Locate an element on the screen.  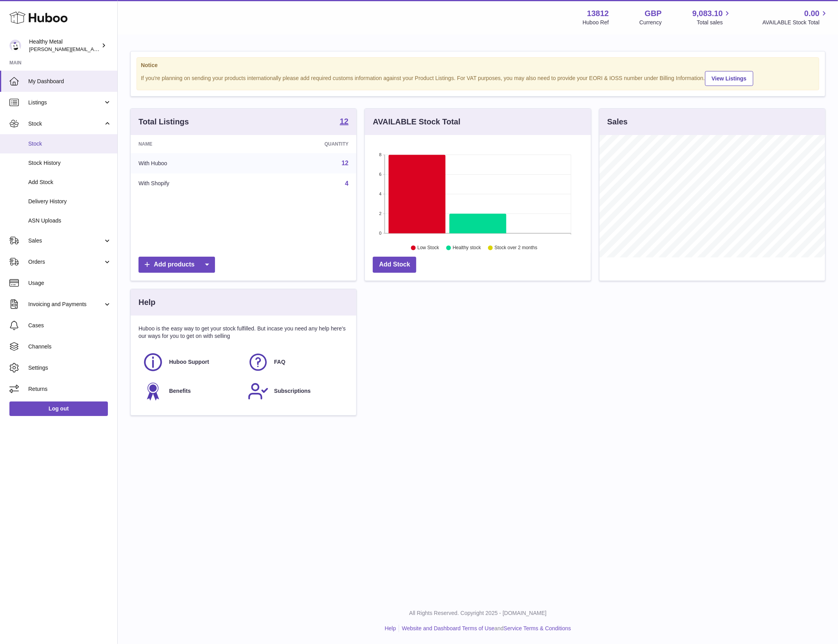
span: Invoicing and Payments is located at coordinates (65, 304).